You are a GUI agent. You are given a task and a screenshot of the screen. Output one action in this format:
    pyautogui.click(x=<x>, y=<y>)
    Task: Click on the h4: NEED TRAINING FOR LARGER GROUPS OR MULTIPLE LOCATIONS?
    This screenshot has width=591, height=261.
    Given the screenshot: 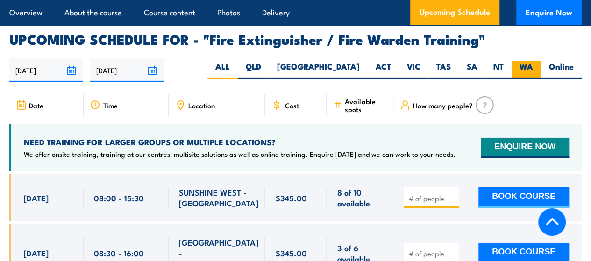 What is the action you would take?
    pyautogui.click(x=240, y=142)
    